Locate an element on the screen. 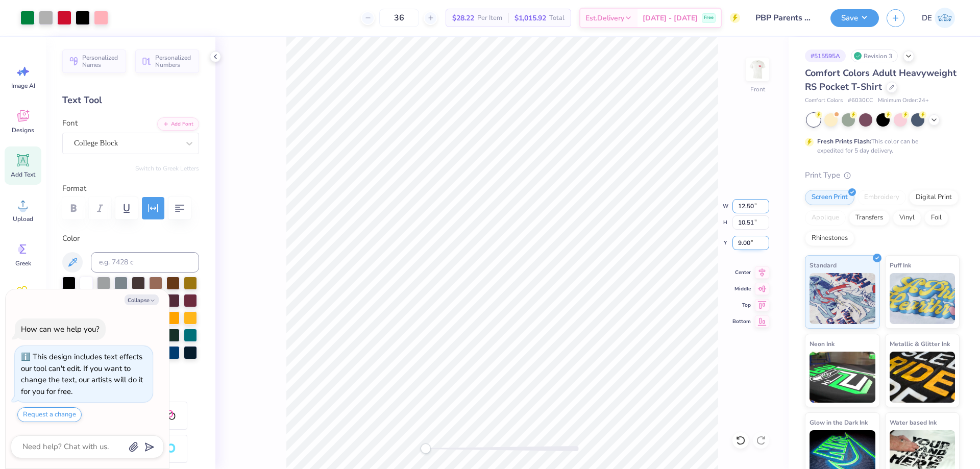 The height and width of the screenshot is (469, 980). div: # 515595A is located at coordinates (825, 56).